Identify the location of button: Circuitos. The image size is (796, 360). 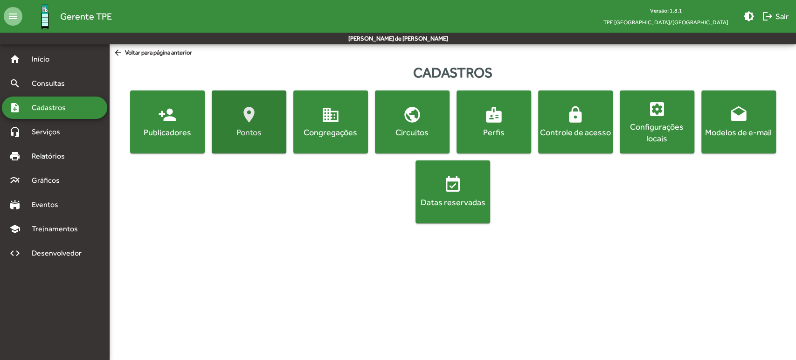
(412, 122).